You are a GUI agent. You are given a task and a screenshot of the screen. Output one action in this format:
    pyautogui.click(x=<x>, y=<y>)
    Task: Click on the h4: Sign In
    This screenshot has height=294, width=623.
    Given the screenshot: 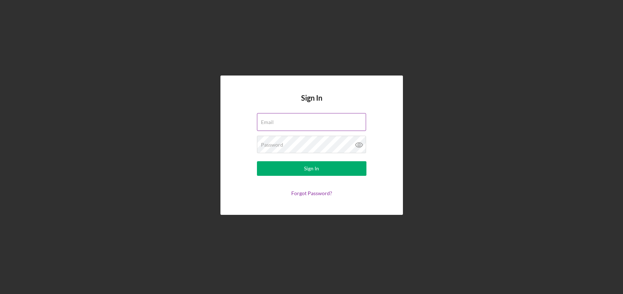 What is the action you would take?
    pyautogui.click(x=312, y=103)
    